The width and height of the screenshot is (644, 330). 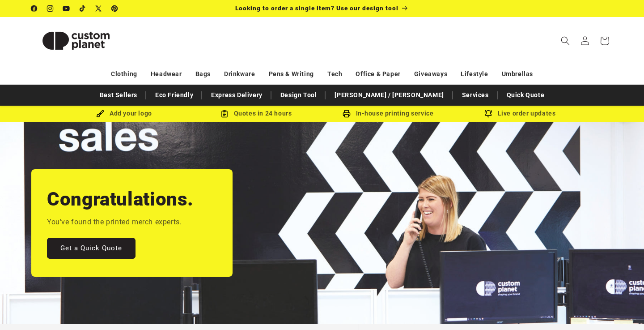 I want to click on a: Umbrellas, so click(x=517, y=74).